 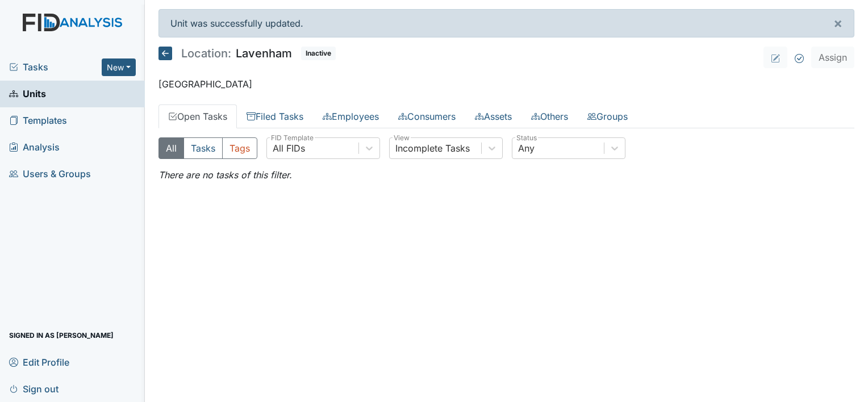 I want to click on div: Type filter, so click(x=208, y=148).